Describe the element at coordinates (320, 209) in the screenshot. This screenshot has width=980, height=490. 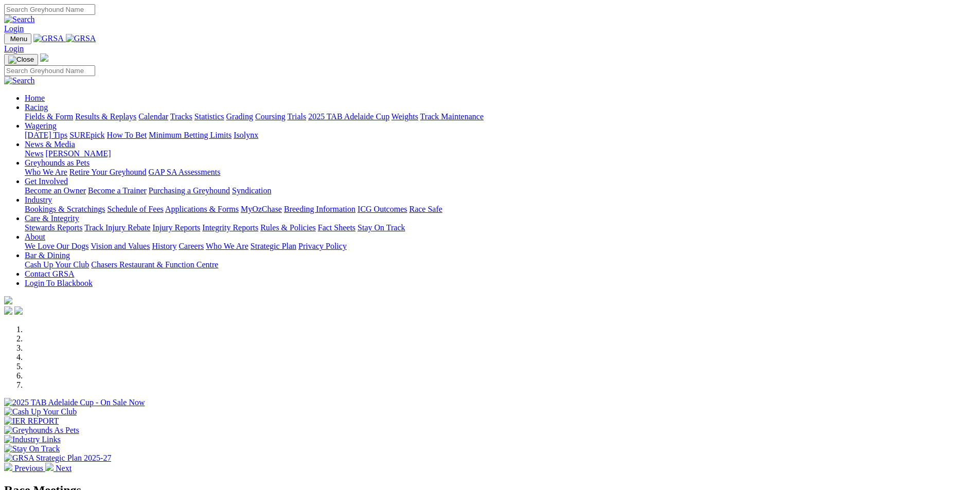
I see `a: Breeding Information` at that location.